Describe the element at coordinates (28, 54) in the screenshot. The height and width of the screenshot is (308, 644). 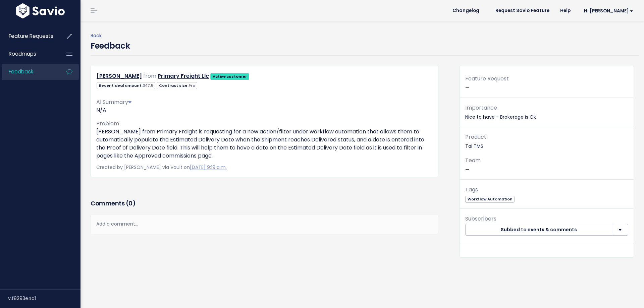
I see `a: Roadmaps` at that location.